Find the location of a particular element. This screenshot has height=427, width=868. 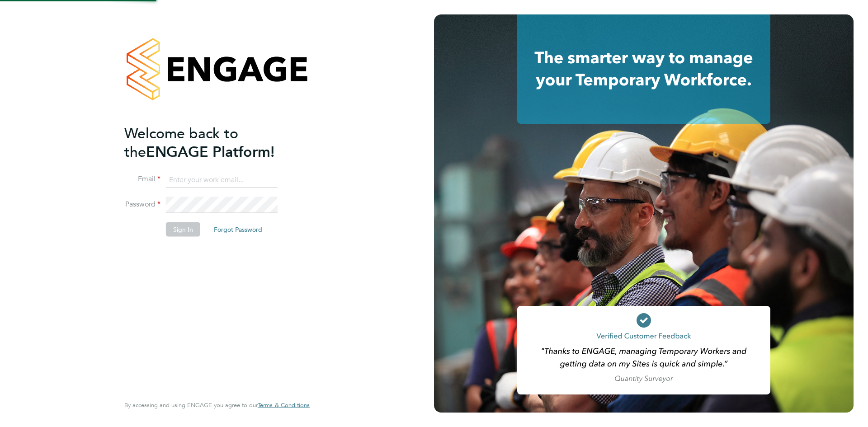

label: Password is located at coordinates (142, 205).